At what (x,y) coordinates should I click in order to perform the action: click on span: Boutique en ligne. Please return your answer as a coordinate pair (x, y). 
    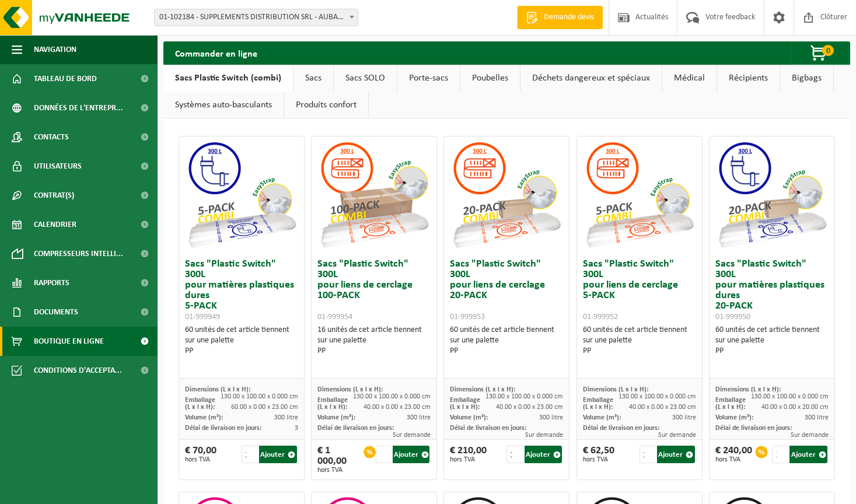
    Looking at the image, I should click on (69, 341).